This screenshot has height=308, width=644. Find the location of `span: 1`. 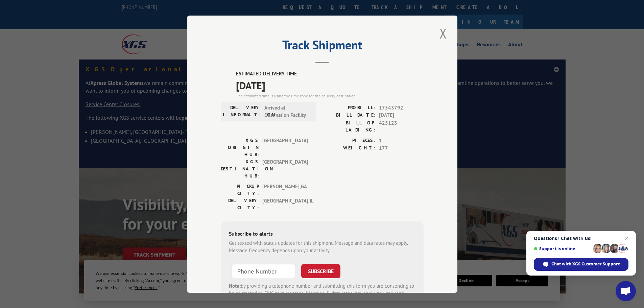

span: 1 is located at coordinates (402, 140).